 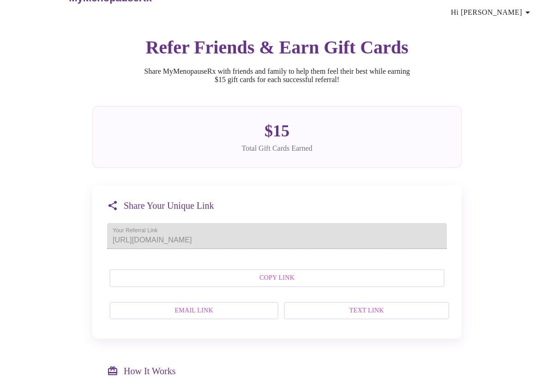 What do you see at coordinates (277, 278) in the screenshot?
I see `span: Copy Link` at bounding box center [277, 278].